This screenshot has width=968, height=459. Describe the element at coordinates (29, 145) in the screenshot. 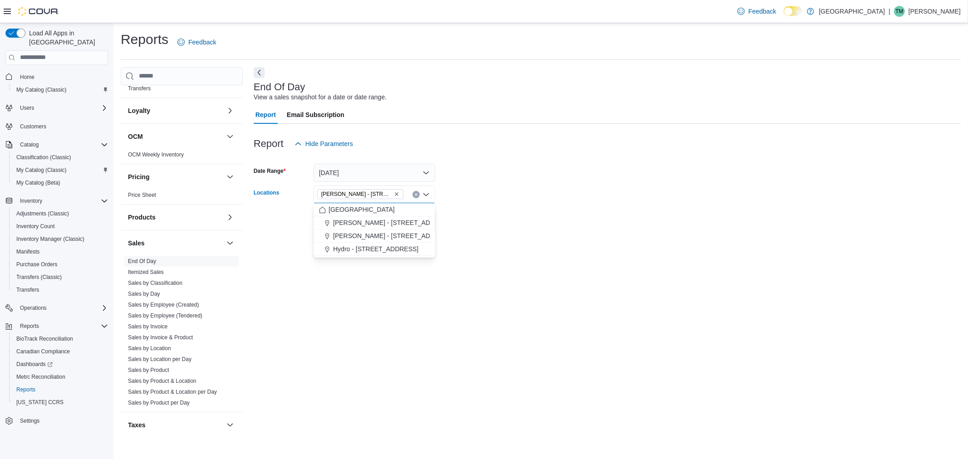

I see `span: Catalog` at that location.